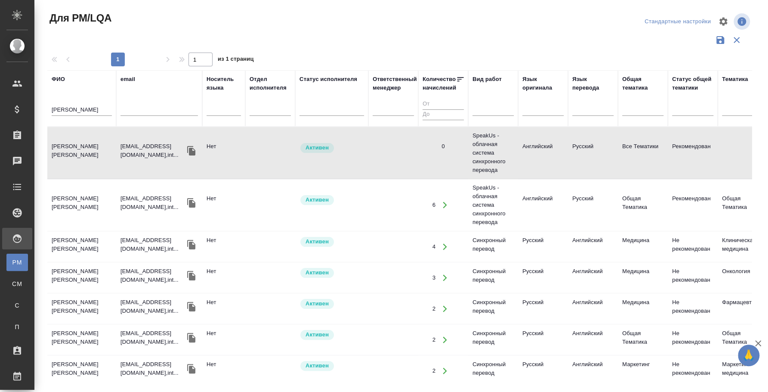 This screenshot has width=768, height=392. Describe the element at coordinates (443, 146) in the screenshot. I see `div: 0` at that location.